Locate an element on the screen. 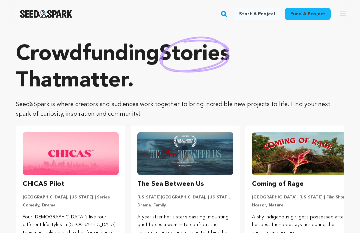 This screenshot has width=360, height=233. p: Crowdfunding that . is located at coordinates (180, 68).